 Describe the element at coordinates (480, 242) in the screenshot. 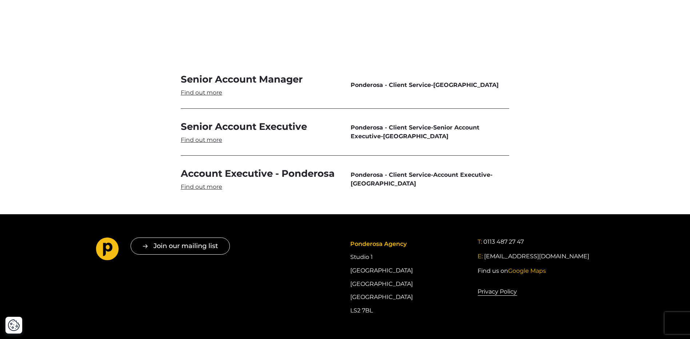

I see `span: T:` at that location.